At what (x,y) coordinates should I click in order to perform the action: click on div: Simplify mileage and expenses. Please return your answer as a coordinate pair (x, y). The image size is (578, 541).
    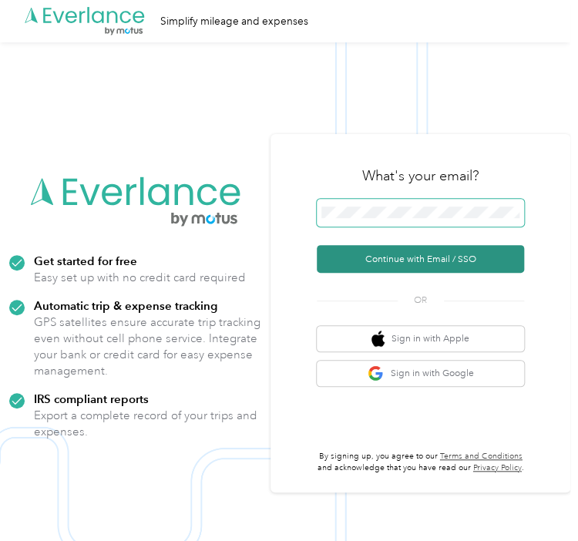
    Looking at the image, I should click on (234, 21).